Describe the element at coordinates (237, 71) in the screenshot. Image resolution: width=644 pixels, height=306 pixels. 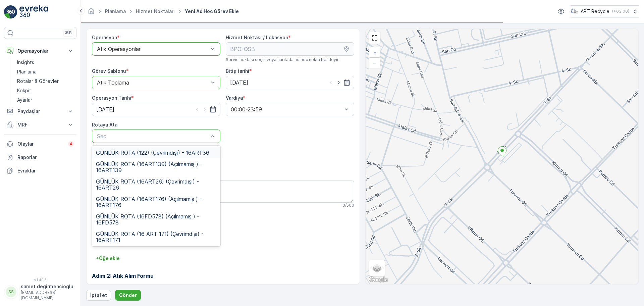
I see `label: Bitiş tarihi` at that location.